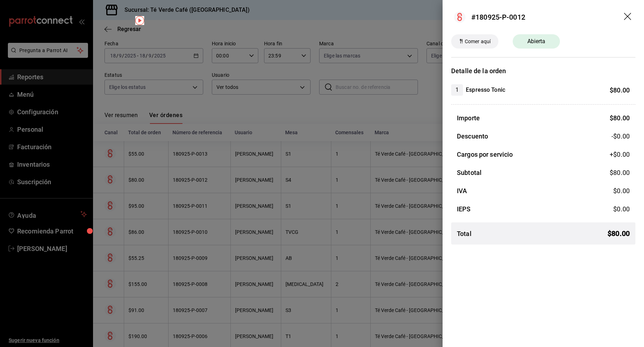 Image resolution: width=644 pixels, height=347 pixels. What do you see at coordinates (472, 136) in the screenshot?
I see `h3: Descuento` at bounding box center [472, 136].